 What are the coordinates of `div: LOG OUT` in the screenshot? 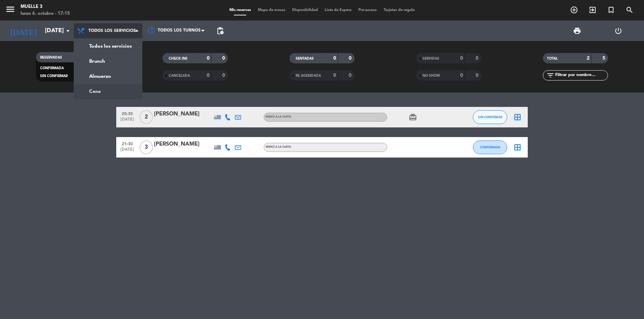 It's located at (618, 31).